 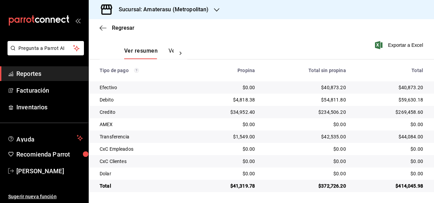 What do you see at coordinates (137, 70) in the screenshot?
I see `svg: Los pagos realizados con Pay y otras terminales son montos brutos.` at bounding box center [137, 70].